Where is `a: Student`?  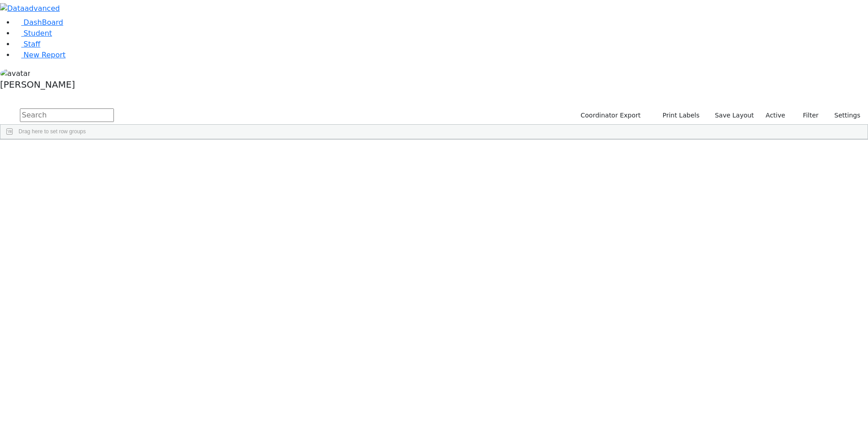
a: Student is located at coordinates (33, 33).